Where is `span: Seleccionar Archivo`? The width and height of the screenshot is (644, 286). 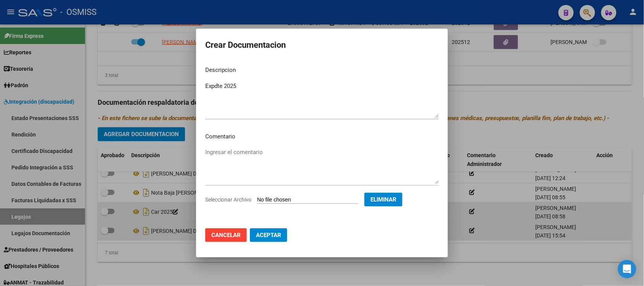 span: Seleccionar Archivo is located at coordinates (228, 199).